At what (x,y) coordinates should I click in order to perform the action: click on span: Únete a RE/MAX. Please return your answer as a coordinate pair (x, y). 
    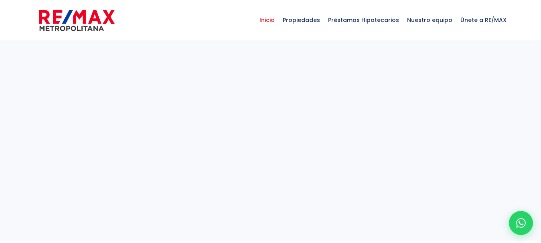
    Looking at the image, I should click on (483, 20).